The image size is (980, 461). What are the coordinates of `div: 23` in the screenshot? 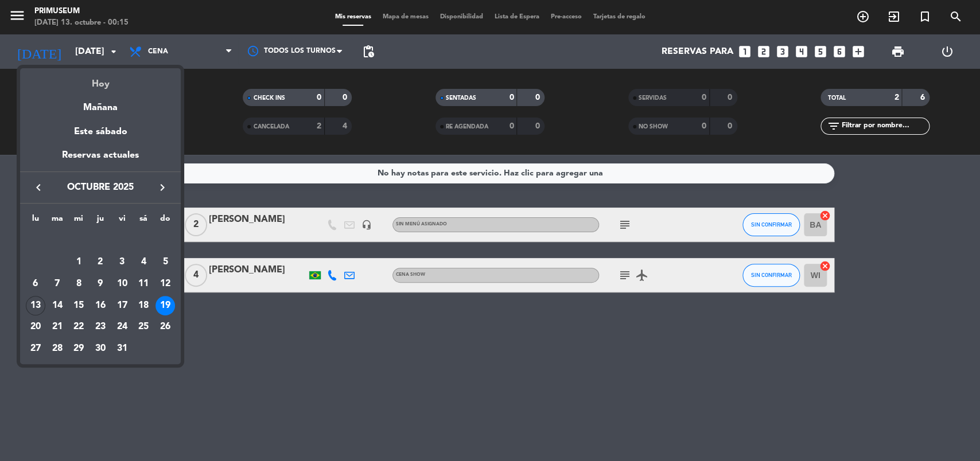 It's located at (100, 327).